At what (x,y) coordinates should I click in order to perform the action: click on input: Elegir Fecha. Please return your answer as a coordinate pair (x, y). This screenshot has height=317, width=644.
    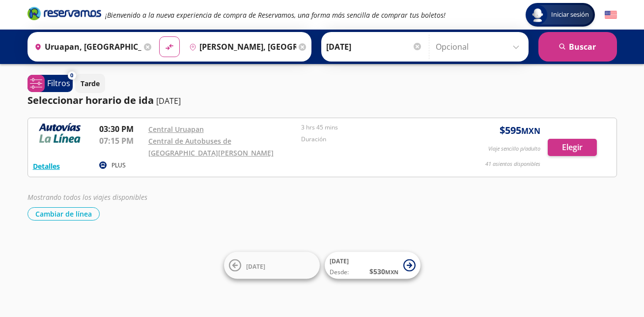
    Looking at the image, I should click on (374, 47).